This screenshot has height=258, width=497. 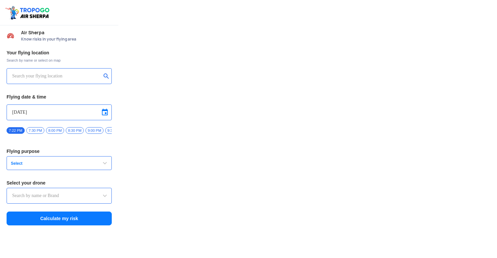 I want to click on h3: Flying date & time, so click(x=59, y=97).